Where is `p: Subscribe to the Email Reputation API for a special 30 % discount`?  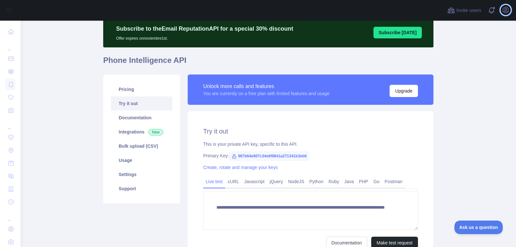 p: Subscribe to the Email Reputation API for a special 30 % discount is located at coordinates (205, 29).